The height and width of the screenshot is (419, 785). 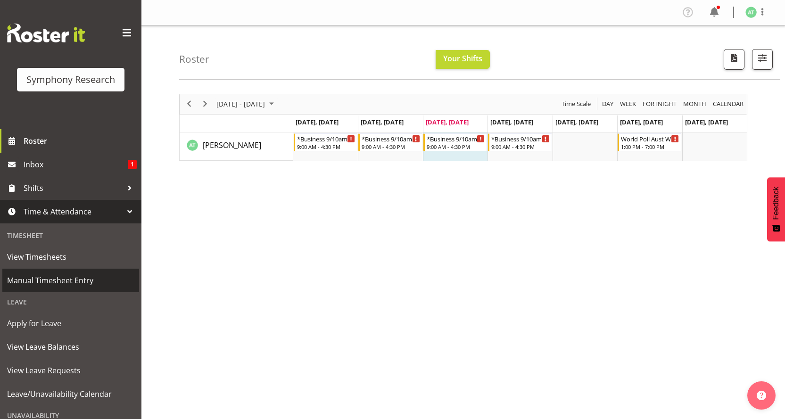 What do you see at coordinates (73, 212) in the screenshot?
I see `span: Time & Attendance` at bounding box center [73, 212].